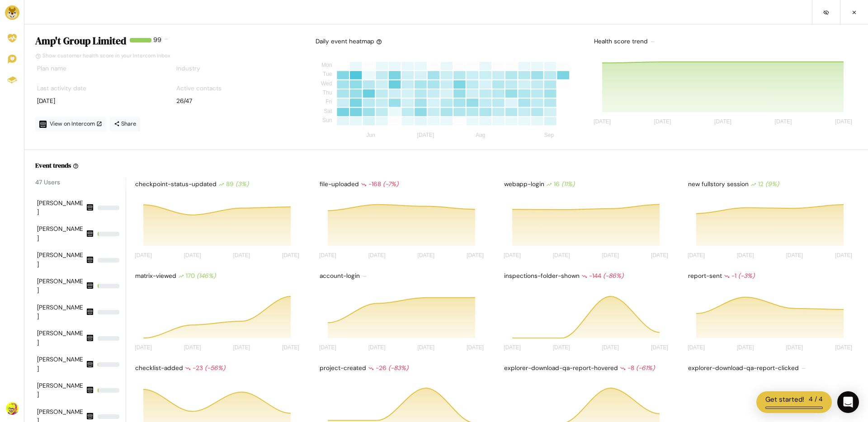  I want to click on div: 3.3578174186778593%, so click(108, 390).